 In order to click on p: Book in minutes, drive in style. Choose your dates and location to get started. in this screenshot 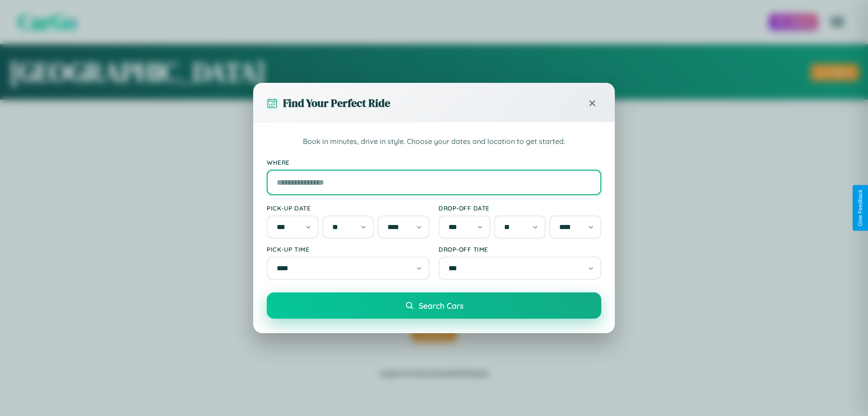, I will do `click(434, 142)`.